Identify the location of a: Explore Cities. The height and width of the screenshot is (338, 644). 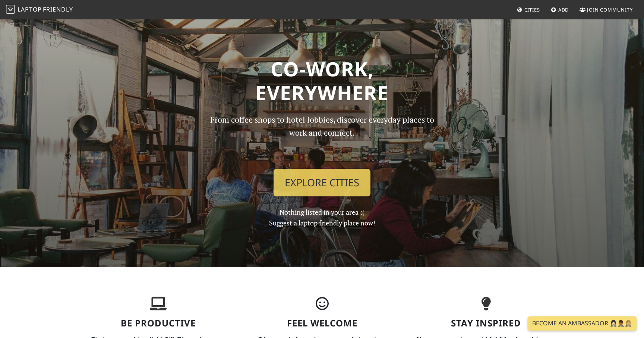
(322, 182).